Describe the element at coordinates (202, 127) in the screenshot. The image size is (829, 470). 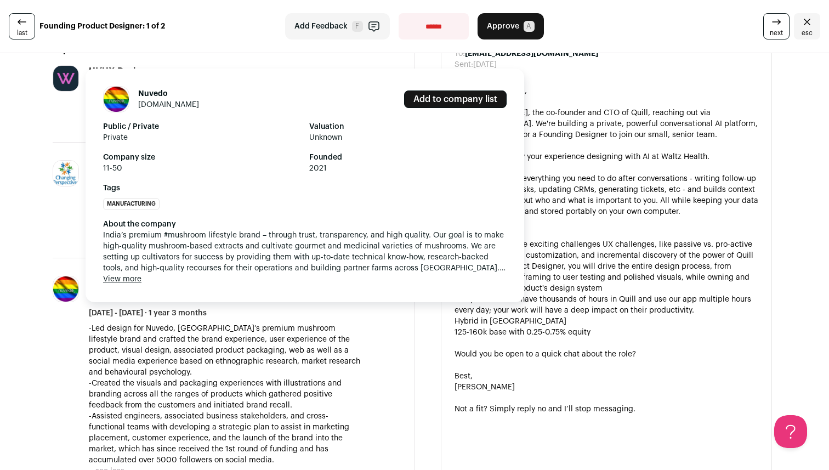
I see `strong: Public / Private` at that location.